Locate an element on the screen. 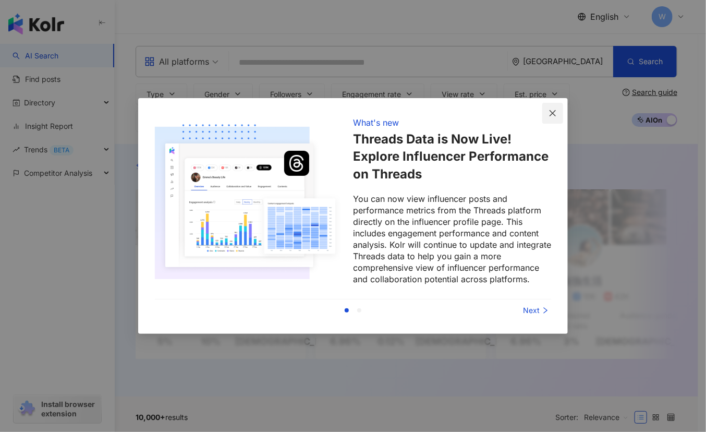 The image size is (706, 432). span: right is located at coordinates (545, 310).